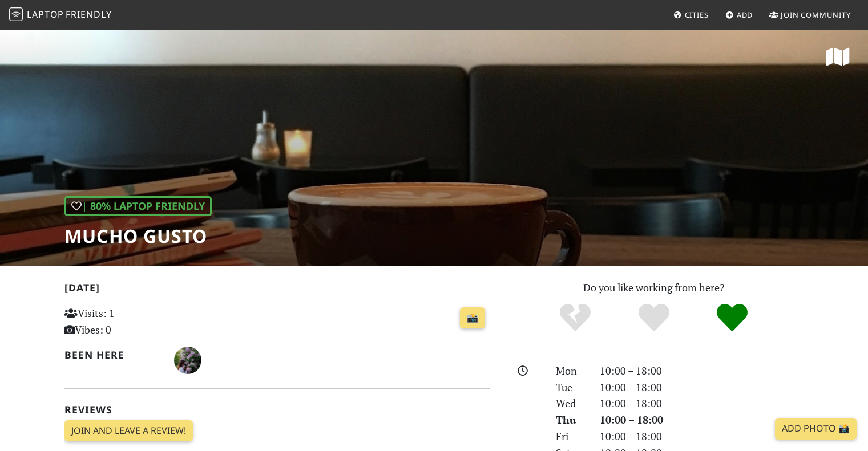 The image size is (868, 451). What do you see at coordinates (129, 431) in the screenshot?
I see `a: Join and leave a review!` at bounding box center [129, 431].